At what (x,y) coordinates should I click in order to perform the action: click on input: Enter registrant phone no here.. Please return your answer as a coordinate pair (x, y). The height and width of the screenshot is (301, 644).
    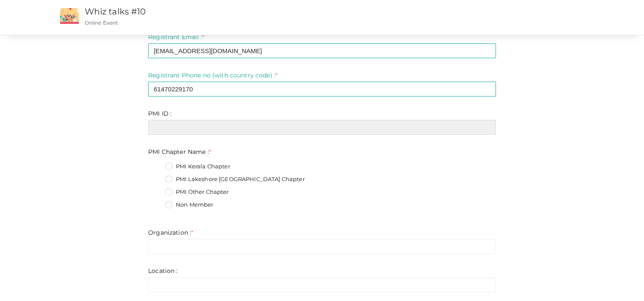
    Looking at the image, I should click on (322, 89).